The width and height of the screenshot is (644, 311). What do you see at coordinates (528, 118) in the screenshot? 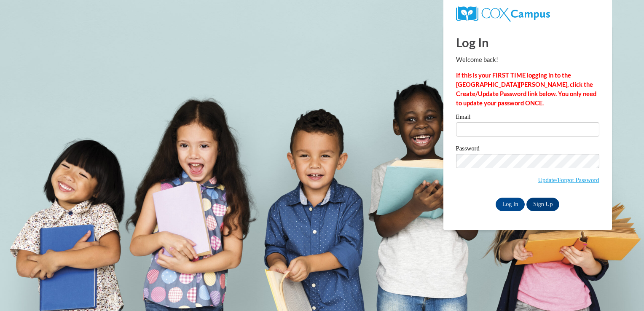
I see `label: Email` at bounding box center [528, 118].